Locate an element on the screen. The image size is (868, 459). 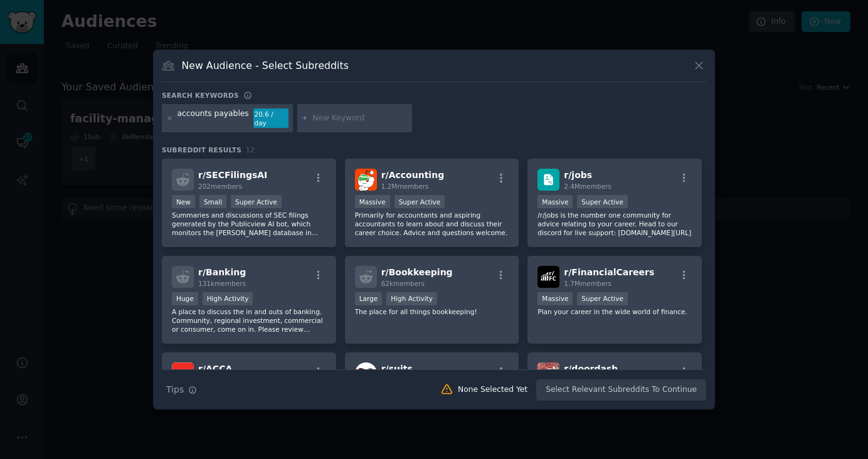
div: Huge is located at coordinates (185, 299).